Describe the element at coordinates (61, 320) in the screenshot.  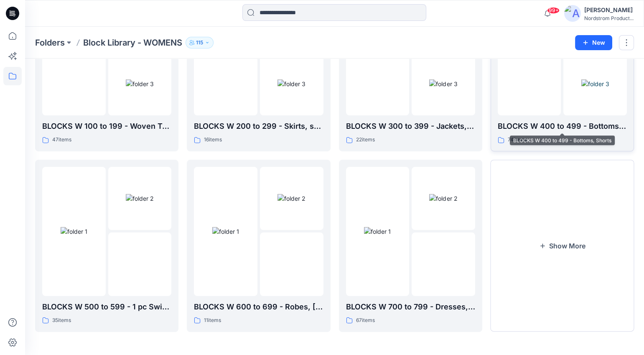
I see `p: 35 items` at that location.